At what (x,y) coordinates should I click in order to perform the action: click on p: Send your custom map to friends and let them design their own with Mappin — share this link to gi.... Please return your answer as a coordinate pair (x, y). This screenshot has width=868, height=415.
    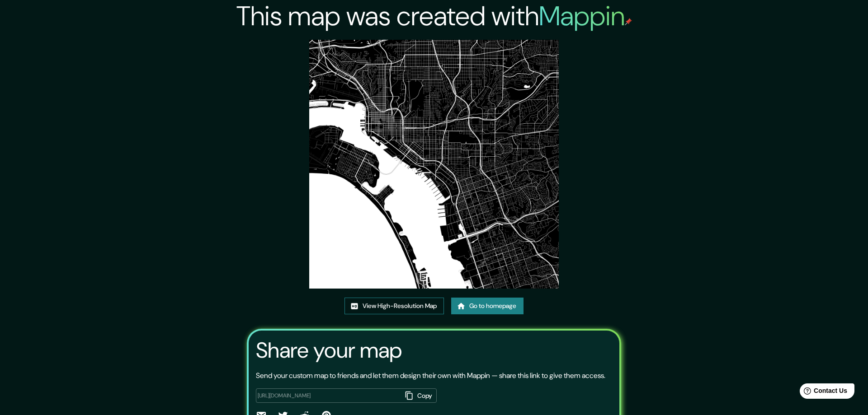
    Looking at the image, I should click on (430, 376).